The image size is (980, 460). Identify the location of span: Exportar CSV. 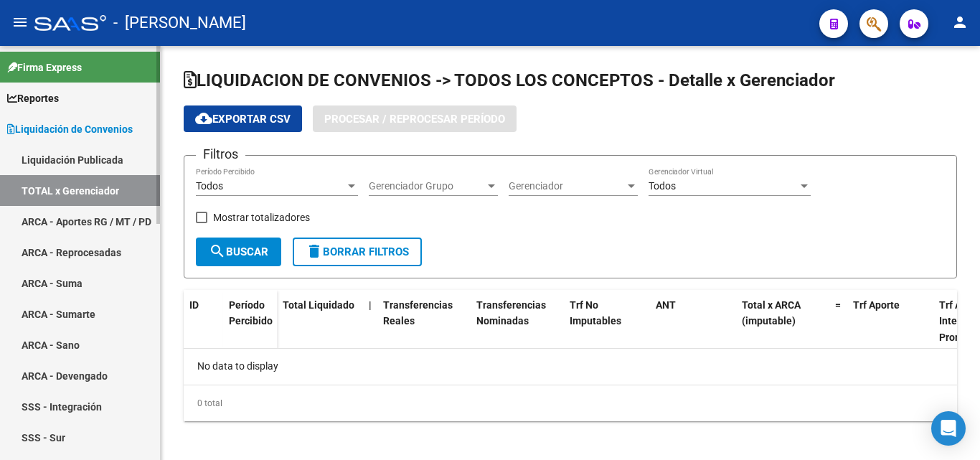
(243, 119).